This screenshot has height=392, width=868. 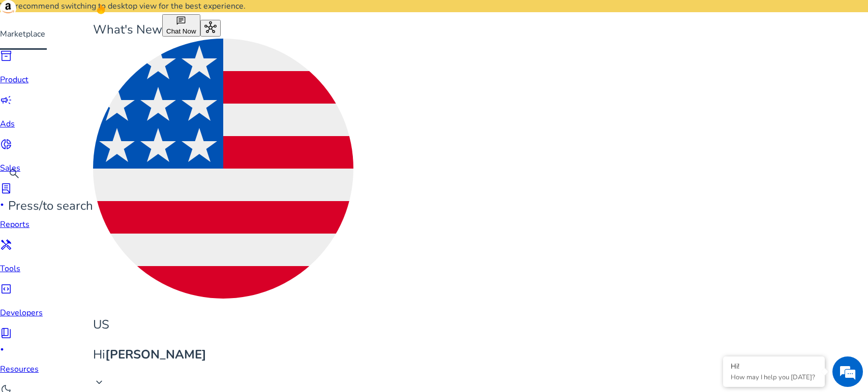 I want to click on span: keyboard_arrow_down, so click(x=99, y=382).